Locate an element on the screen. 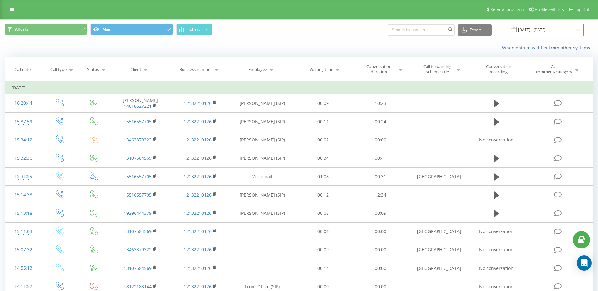 The height and width of the screenshot is (291, 598). div: 16:20:44 is located at coordinates (23, 103).